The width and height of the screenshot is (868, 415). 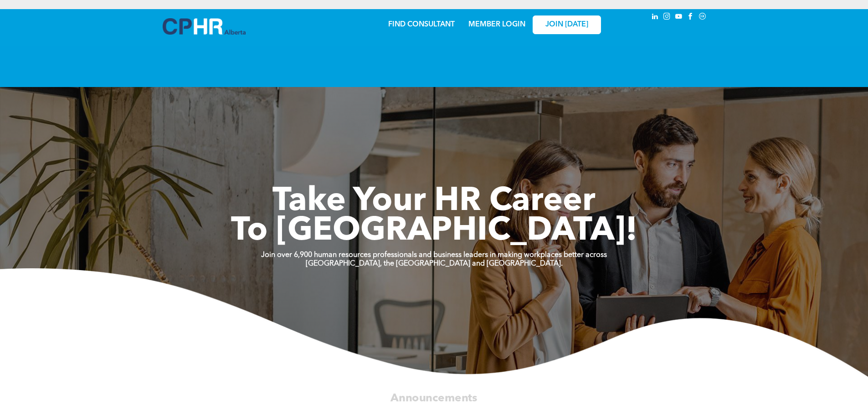 What do you see at coordinates (204, 26) in the screenshot?
I see `img: A blue and white logo for cp alberta` at bounding box center [204, 26].